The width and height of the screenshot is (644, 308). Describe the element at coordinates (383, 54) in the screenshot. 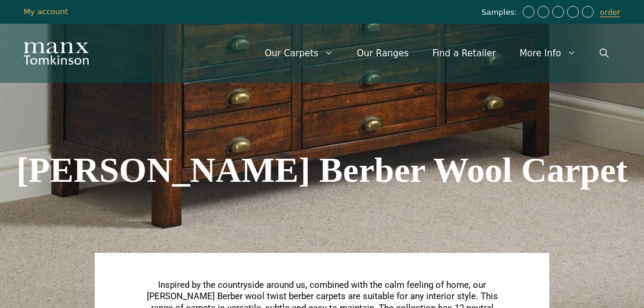

I see `a: Our Ranges` at that location.